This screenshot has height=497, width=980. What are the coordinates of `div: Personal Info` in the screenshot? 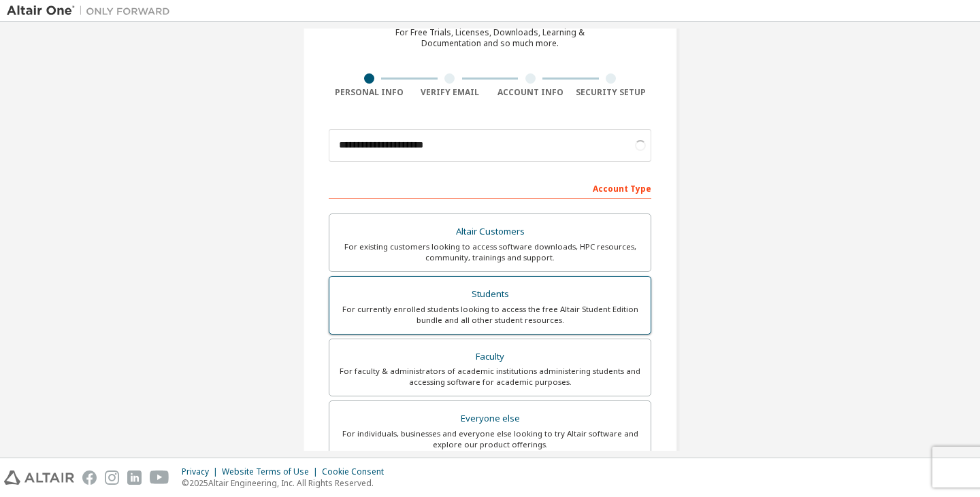 It's located at (369, 93).